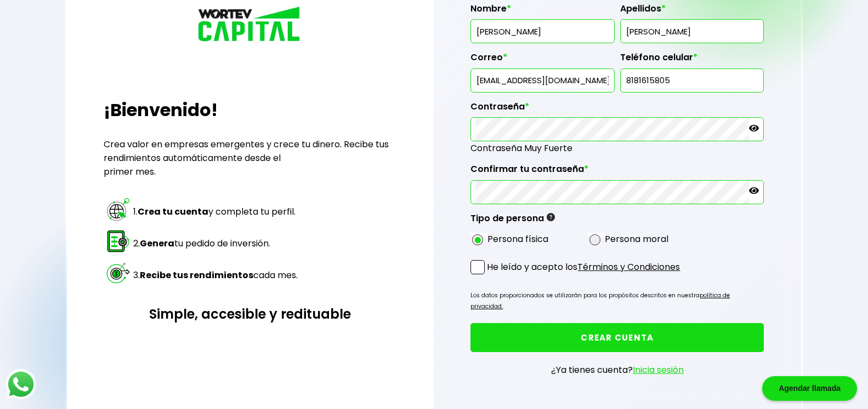  I want to click on p: Crea valor en empresas emergentes y crece tu dinero. Recibe tus rendimientos automáticamente desd..., so click(250, 158).